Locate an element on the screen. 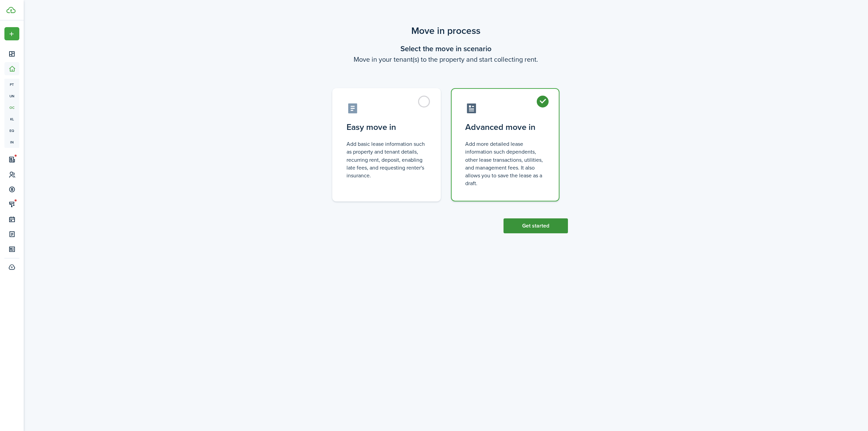 This screenshot has width=868, height=431. span: oc is located at coordinates (12, 108).